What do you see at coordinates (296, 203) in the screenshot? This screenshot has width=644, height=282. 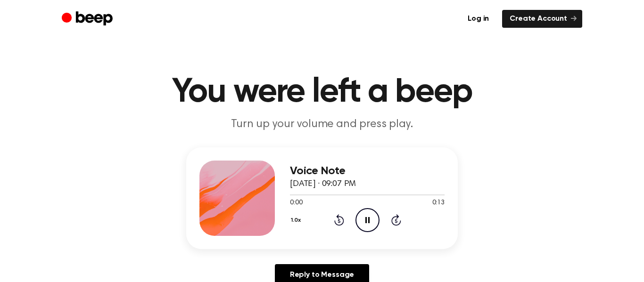 I see `span: 0:00` at bounding box center [296, 203].